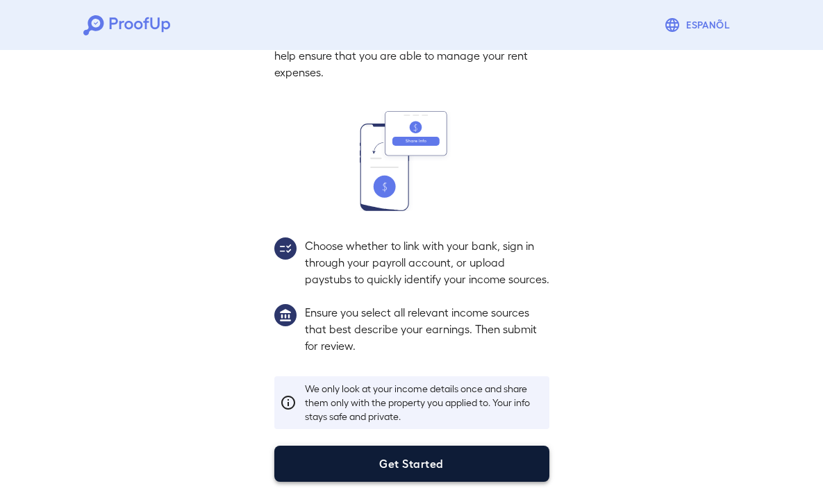  I want to click on img: group1.svg, so click(285, 315).